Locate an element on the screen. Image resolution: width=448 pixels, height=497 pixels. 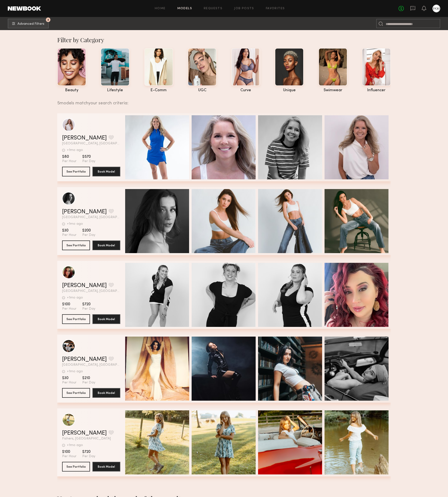
div: Filter by Category is located at coordinates (224, 40).